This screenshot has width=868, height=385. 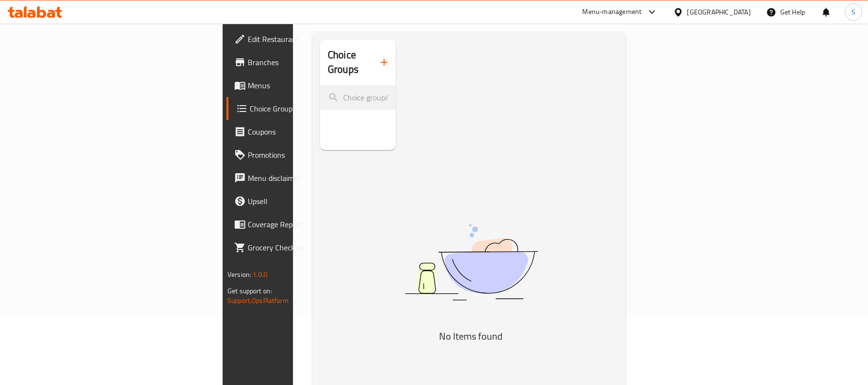 I want to click on span: 1.0.0, so click(x=260, y=275).